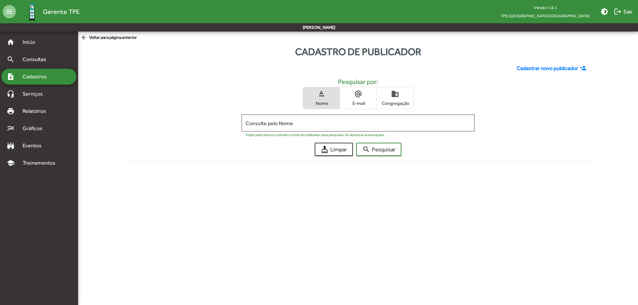  Describe the element at coordinates (32, 42) in the screenshot. I see `span: Início` at that location.